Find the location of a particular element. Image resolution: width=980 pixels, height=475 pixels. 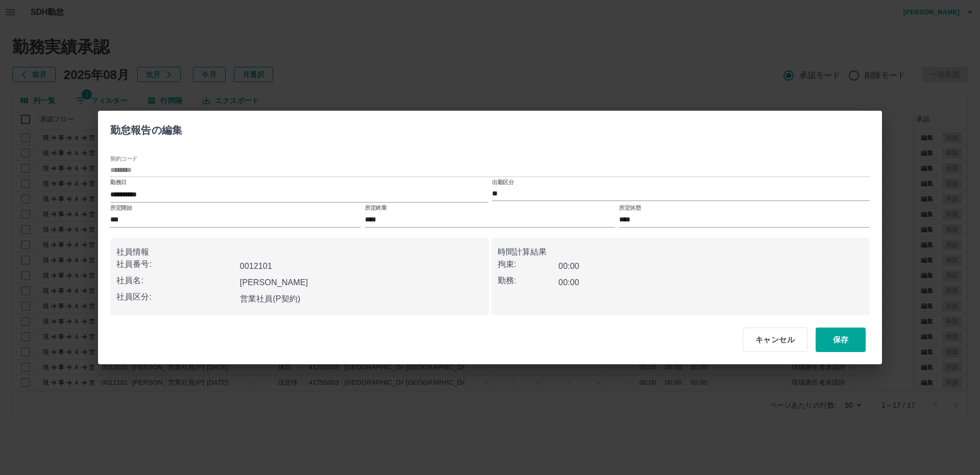

p: 勤務: is located at coordinates (529, 280).